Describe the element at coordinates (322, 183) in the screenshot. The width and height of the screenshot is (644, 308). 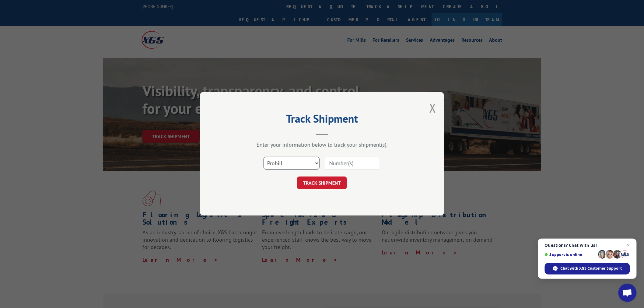
I see `button: TRACK SHIPMENT` at that location.